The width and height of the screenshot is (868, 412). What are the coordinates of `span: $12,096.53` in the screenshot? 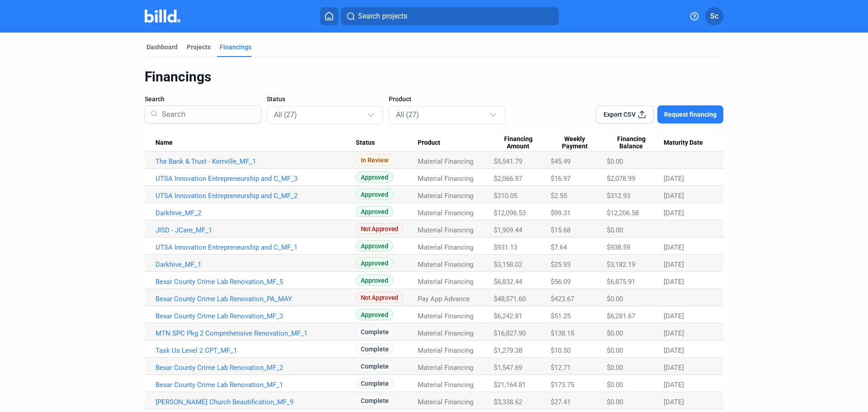 It's located at (510, 213).